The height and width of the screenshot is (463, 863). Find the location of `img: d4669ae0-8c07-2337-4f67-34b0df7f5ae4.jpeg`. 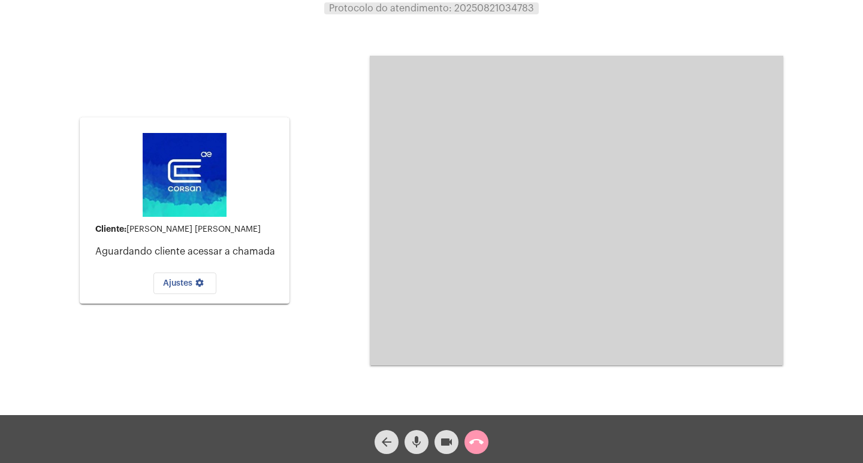

img: d4669ae0-8c07-2337-4f67-34b0df7f5ae4.jpeg is located at coordinates (185, 175).